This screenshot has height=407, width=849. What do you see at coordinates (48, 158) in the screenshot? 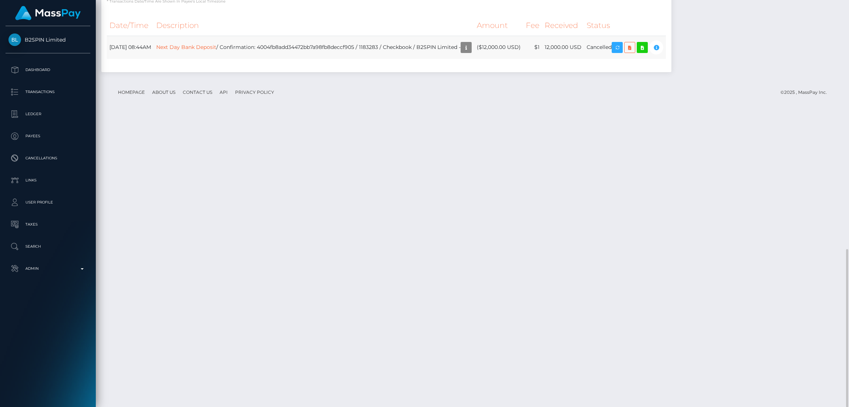
I see `a: Cancellations` at bounding box center [48, 158].